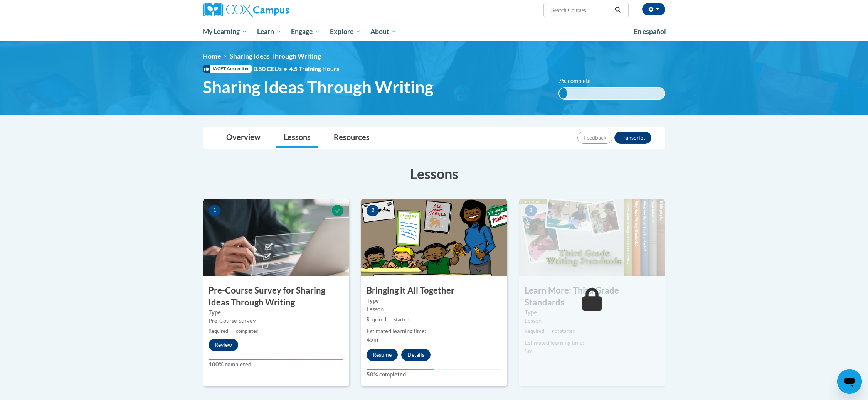 Image resolution: width=868 pixels, height=400 pixels. What do you see at coordinates (382, 355) in the screenshot?
I see `button: Resume` at bounding box center [382, 355].